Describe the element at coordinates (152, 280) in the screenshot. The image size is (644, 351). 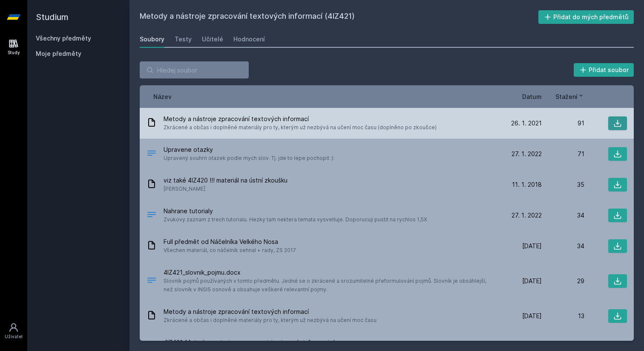
I see `div: DOCX` at that location.